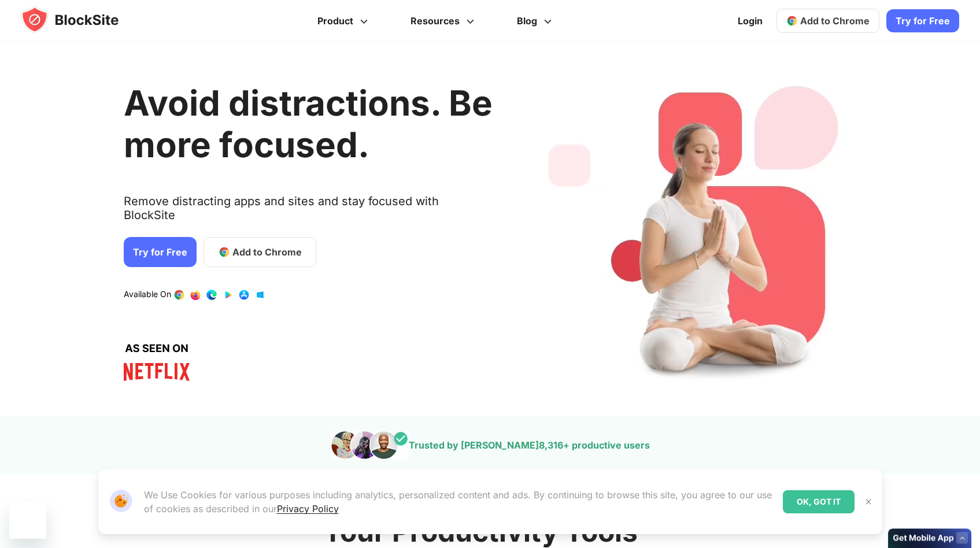 This screenshot has height=548, width=980. I want to click on text: Available On, so click(148, 295).